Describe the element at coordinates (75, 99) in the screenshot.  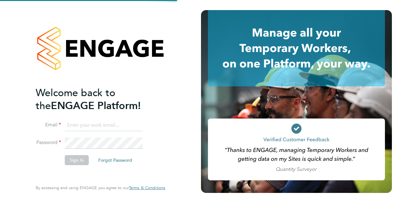
I see `span: Welcome back to the` at that location.